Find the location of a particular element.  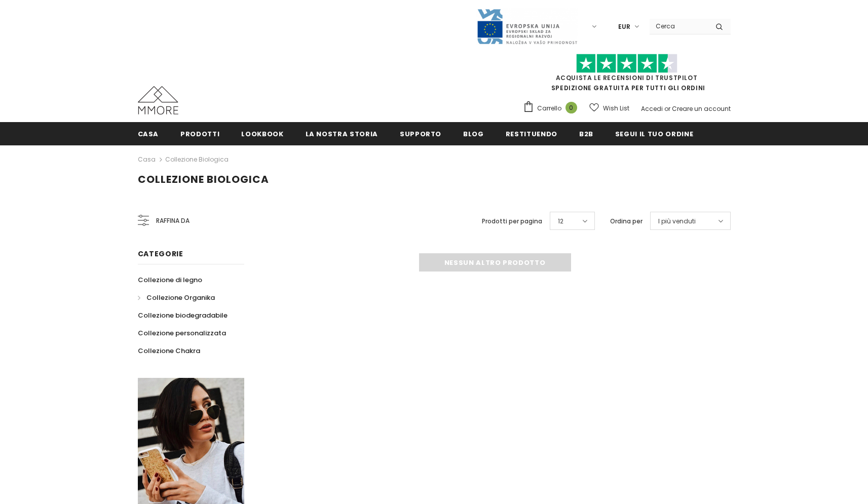

span: B2B is located at coordinates (587, 134).